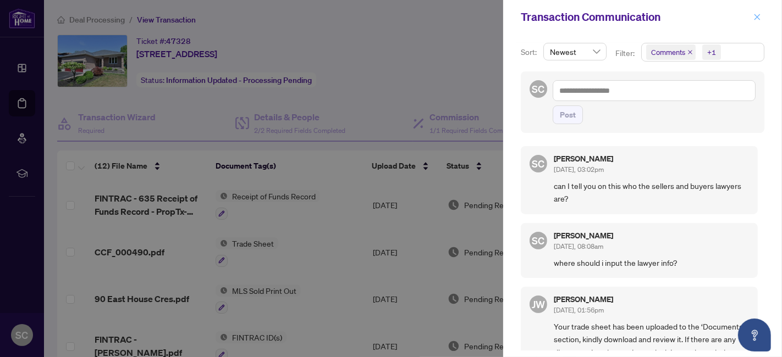 Image resolution: width=782 pixels, height=357 pixels. I want to click on span: can I tell you on this who the sellers and buyers lawyers are?, so click(651, 192).